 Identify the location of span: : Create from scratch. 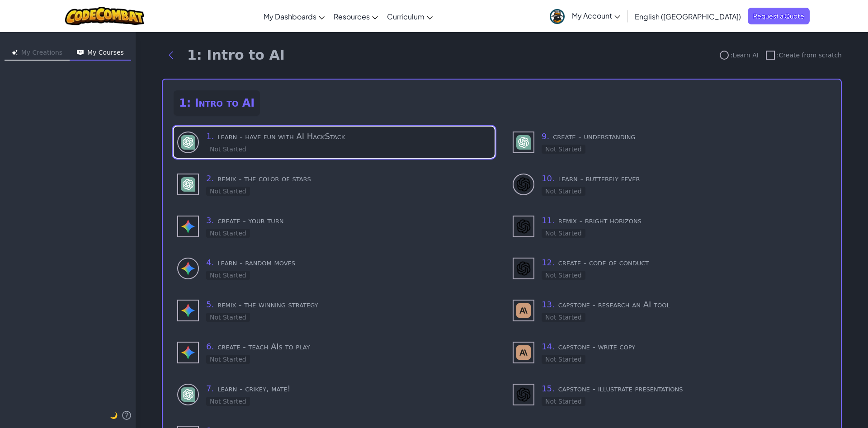
(809, 55).